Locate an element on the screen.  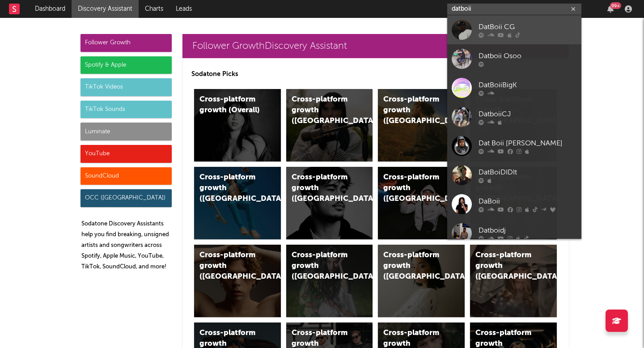
a: DatBoii CG is located at coordinates (514, 29).